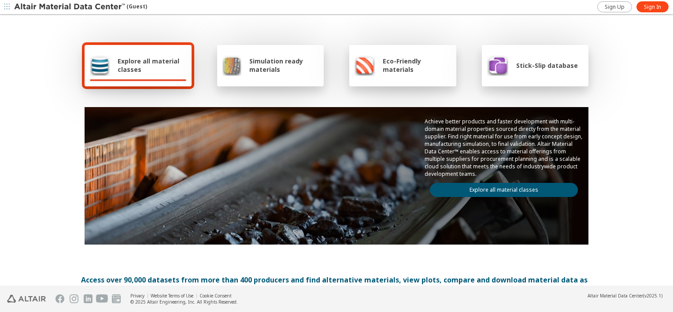 The image size is (673, 312). What do you see at coordinates (152, 65) in the screenshot?
I see `span: Explore all material classes` at bounding box center [152, 65].